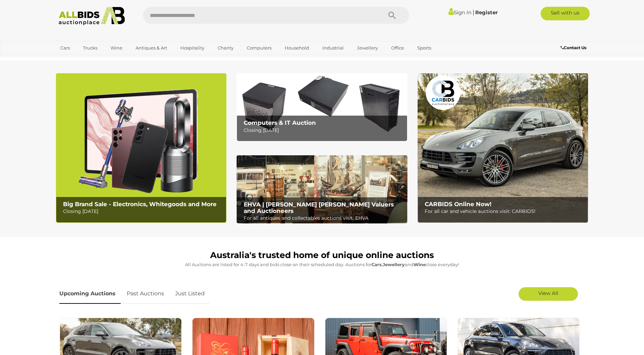 The width and height of the screenshot is (644, 355). Describe the element at coordinates (333, 47) in the screenshot. I see `a: Industrial` at that location.